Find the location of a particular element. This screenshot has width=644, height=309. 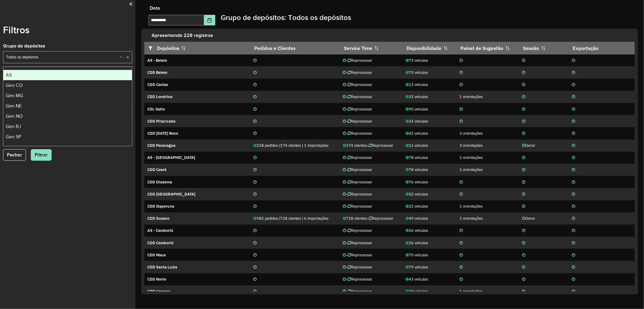

th: Sessão is located at coordinates (544, 48).